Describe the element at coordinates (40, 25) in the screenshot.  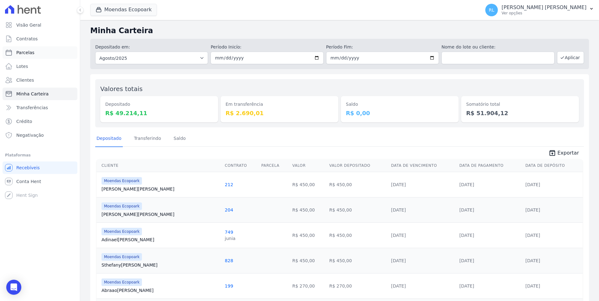
I see `a: Visão Geral` at that location.